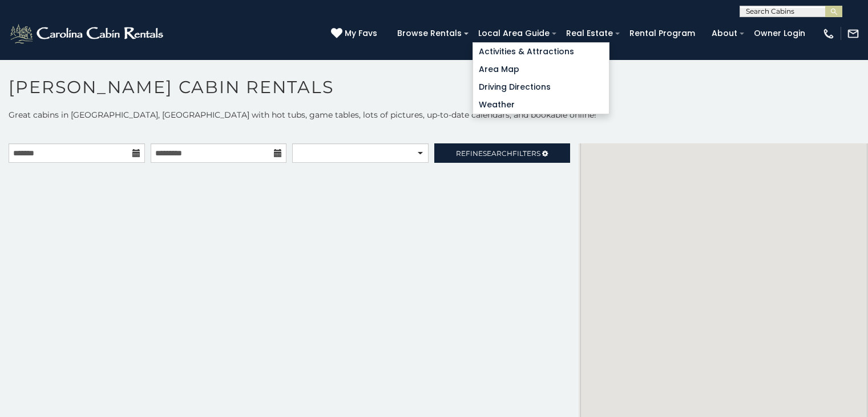 The image size is (868, 417). What do you see at coordinates (429, 33) in the screenshot?
I see `a: Browse Rentals` at bounding box center [429, 33].